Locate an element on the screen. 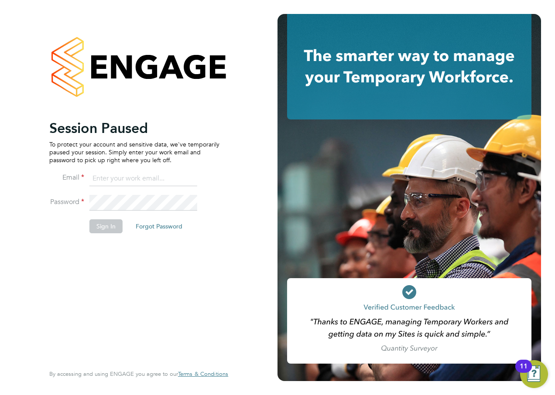 This screenshot has width=555, height=395. label: Email is located at coordinates (67, 178).